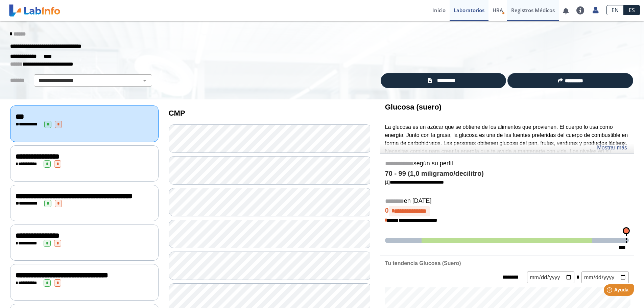 This screenshot has width=644, height=308. I want to click on font: Ayuda, so click(37, 8).